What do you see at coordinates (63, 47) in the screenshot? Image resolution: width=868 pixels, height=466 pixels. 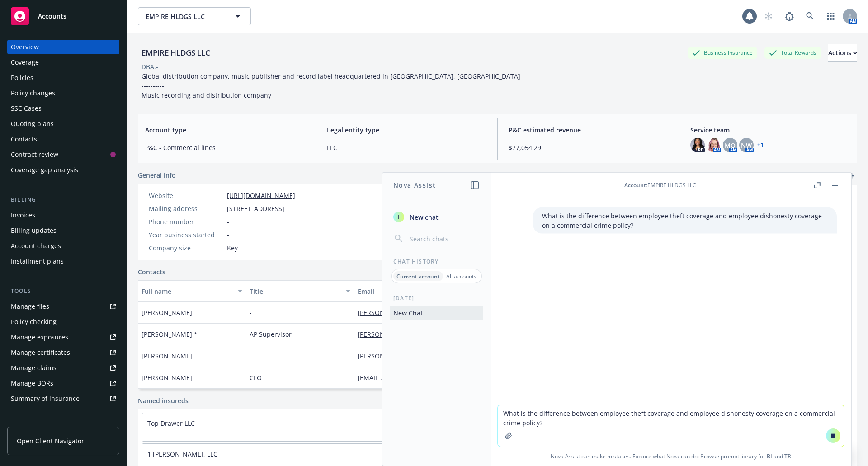 I see `a: Overview` at bounding box center [63, 47].